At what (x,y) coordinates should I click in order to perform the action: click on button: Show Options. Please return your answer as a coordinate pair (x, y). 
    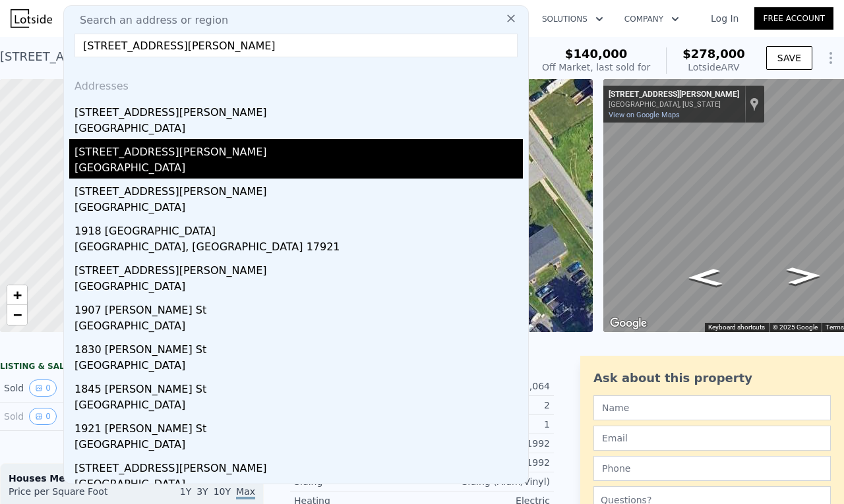
    Looking at the image, I should click on (831, 58).